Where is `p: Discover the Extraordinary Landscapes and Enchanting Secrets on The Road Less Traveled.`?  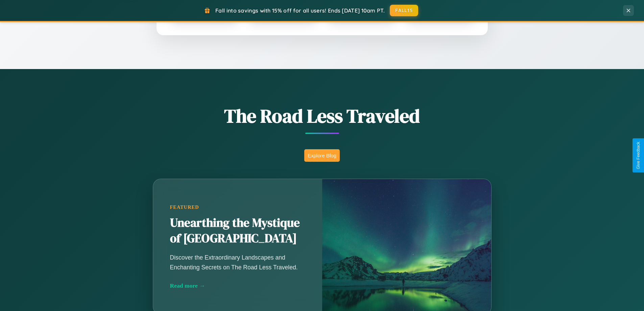
p: Discover the Extraordinary Landscapes and Enchanting Secrets on The Road Less Traveled. is located at coordinates (237, 262).